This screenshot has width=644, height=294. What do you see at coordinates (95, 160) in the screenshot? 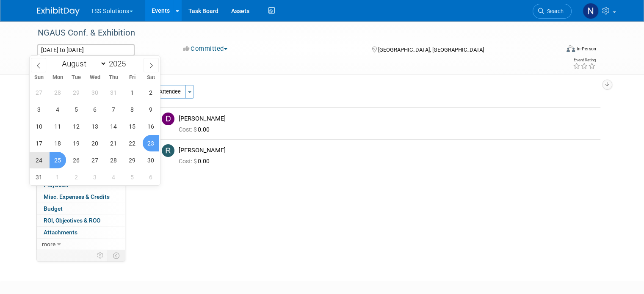
I see `span: August 27, 2025` at bounding box center [95, 160].